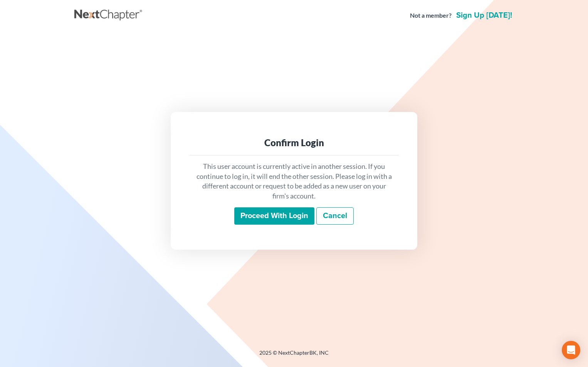 This screenshot has height=367, width=588. Describe the element at coordinates (294, 356) in the screenshot. I see `div: 2025 © NextChapterBK, INC` at that location.